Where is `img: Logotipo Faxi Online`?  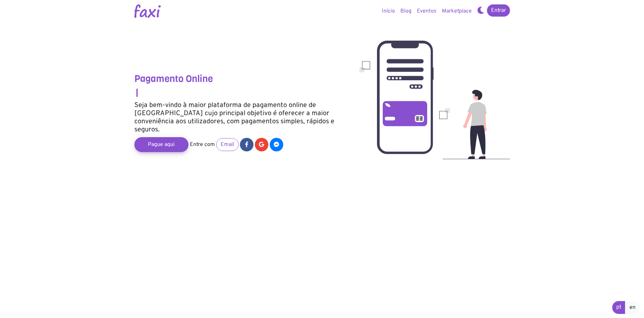 img: Logotipo Faxi Online is located at coordinates (148, 11).